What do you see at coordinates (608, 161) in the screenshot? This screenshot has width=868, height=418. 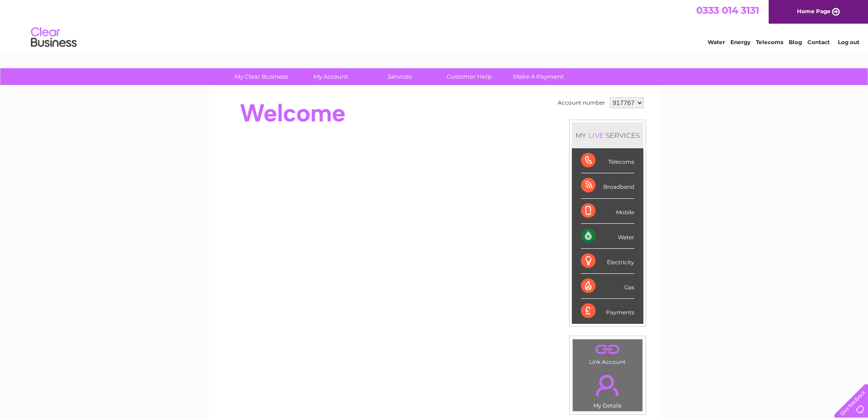 I see `div: Telecoms` at bounding box center [608, 161].